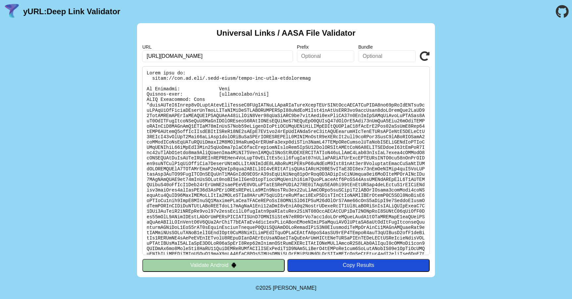  Describe the element at coordinates (218, 47) in the screenshot. I see `label: URL` at that location.